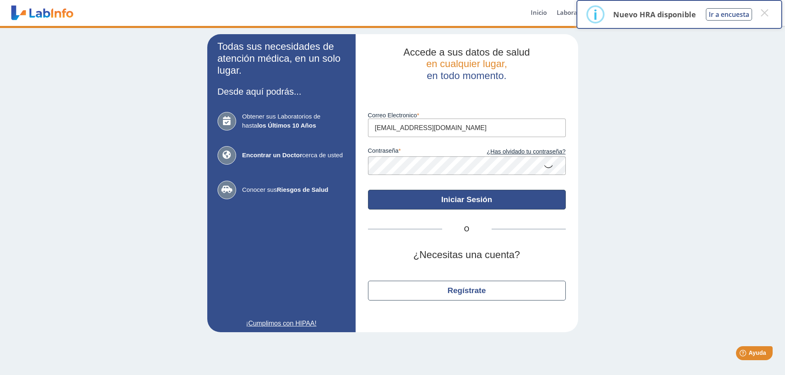 Image resolution: width=785 pixels, height=375 pixels. I want to click on h2: Todas sus necesidades de atención médica, en un solo lugar., so click(281, 59).